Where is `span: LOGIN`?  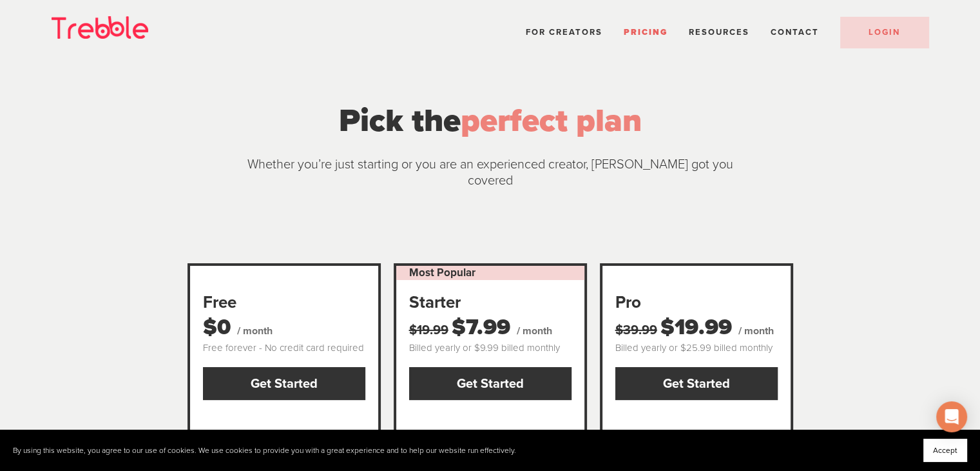 span: LOGIN is located at coordinates (884, 32).